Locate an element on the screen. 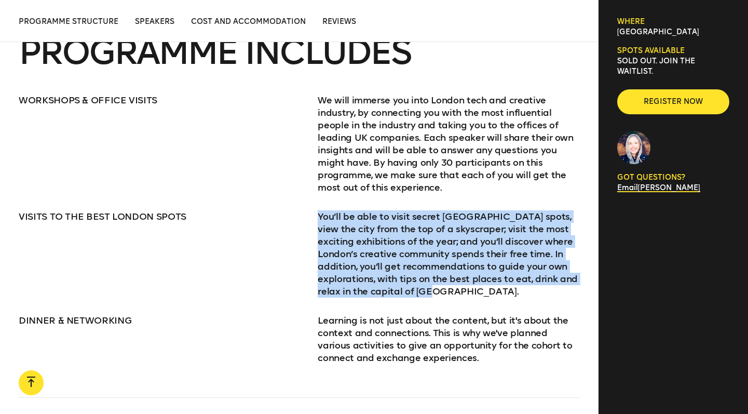 The image size is (748, 414). p: SOLD OUT. Join the waitlist. is located at coordinates (673, 66).